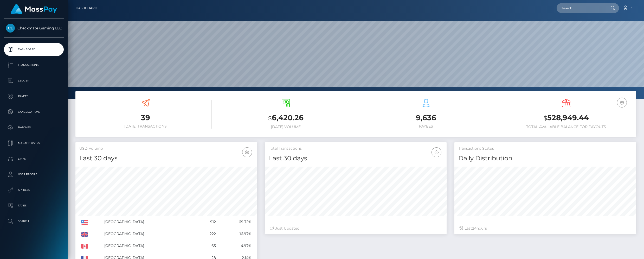  I want to click on img: CA.png, so click(84, 246).